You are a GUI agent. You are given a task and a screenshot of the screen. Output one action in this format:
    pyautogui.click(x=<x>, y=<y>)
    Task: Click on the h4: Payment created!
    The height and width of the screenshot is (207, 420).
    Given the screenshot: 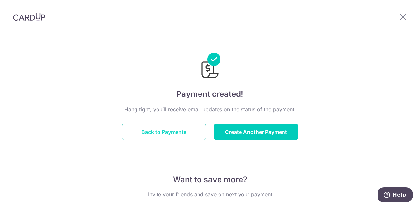 What is the action you would take?
    pyautogui.click(x=210, y=94)
    